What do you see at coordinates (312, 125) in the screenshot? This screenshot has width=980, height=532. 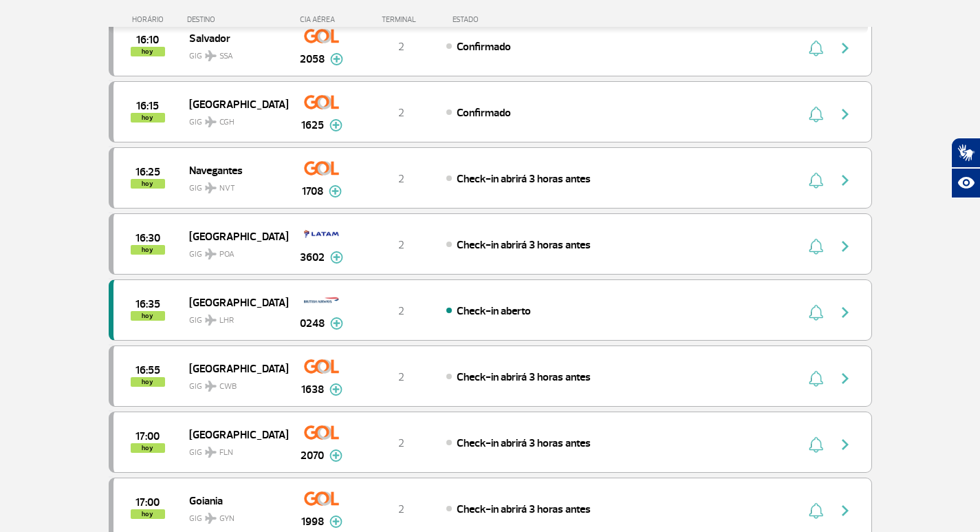 I see `span: 1625` at bounding box center [312, 125].